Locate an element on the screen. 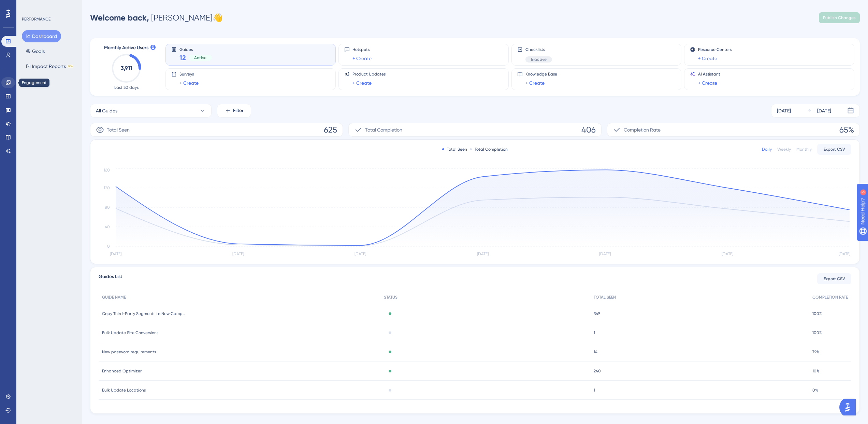  span: 625 is located at coordinates (330, 130).